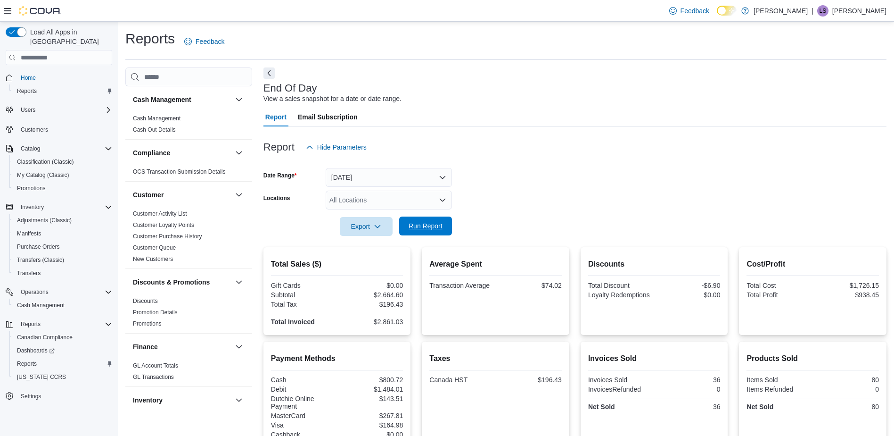 The height and width of the screenshot is (436, 894). I want to click on div: Subtotal, so click(303, 295).